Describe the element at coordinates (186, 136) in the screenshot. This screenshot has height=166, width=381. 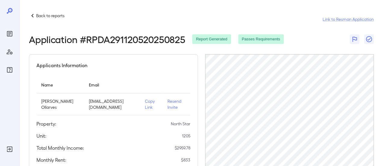
I see `p: 1205` at that location.